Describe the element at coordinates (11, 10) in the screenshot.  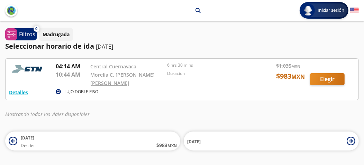
I see `button: back` at that location.